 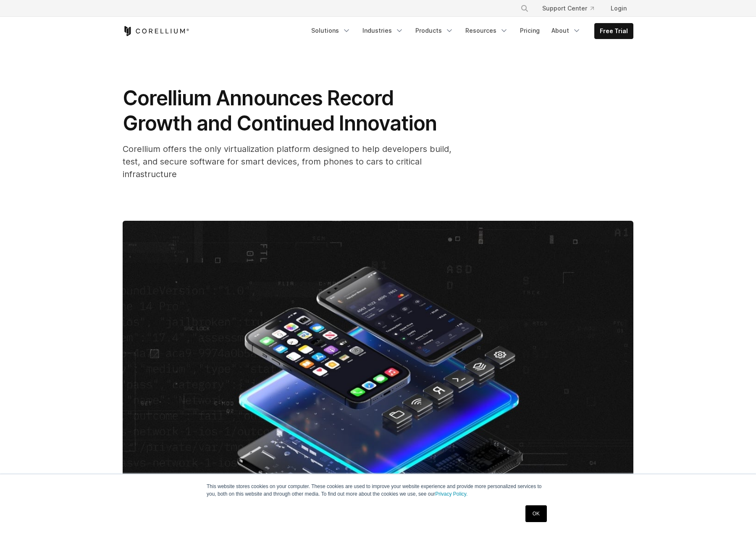 What do you see at coordinates (378, 490) in the screenshot?
I see `p: This website stores cookies on your computer. These cookies are used to improve your website expe...` at bounding box center [378, 490].